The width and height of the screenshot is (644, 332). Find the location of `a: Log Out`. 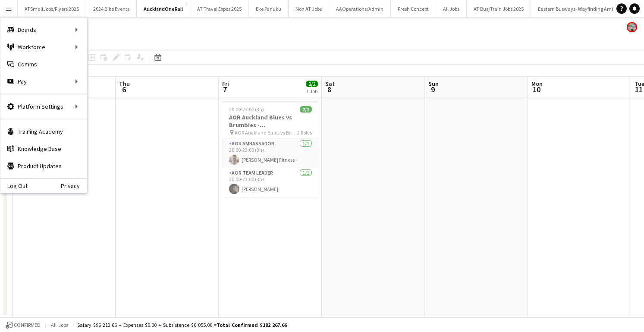

a: Log Out is located at coordinates (14, 186).